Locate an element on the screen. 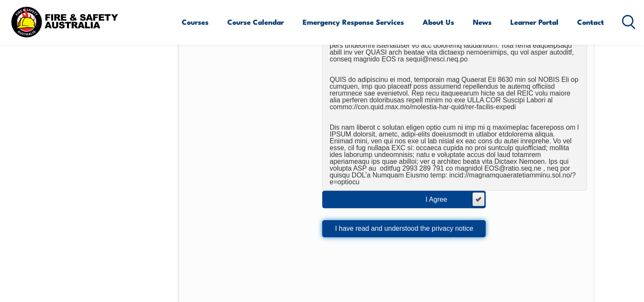 This screenshot has height=302, width=644. div: I Agree is located at coordinates (445, 200).